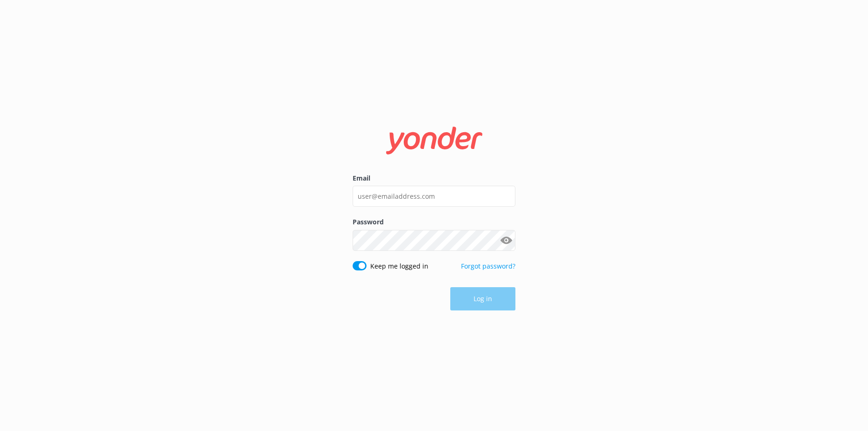  I want to click on a: Forgot password?, so click(488, 266).